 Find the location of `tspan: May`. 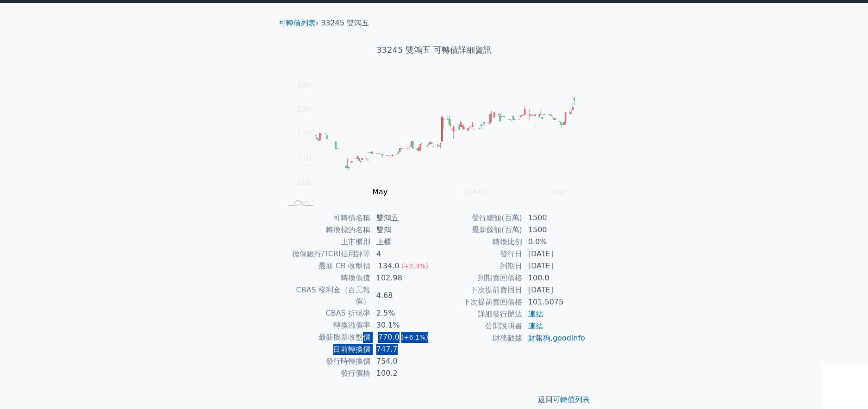

tspan: May is located at coordinates (380, 191).